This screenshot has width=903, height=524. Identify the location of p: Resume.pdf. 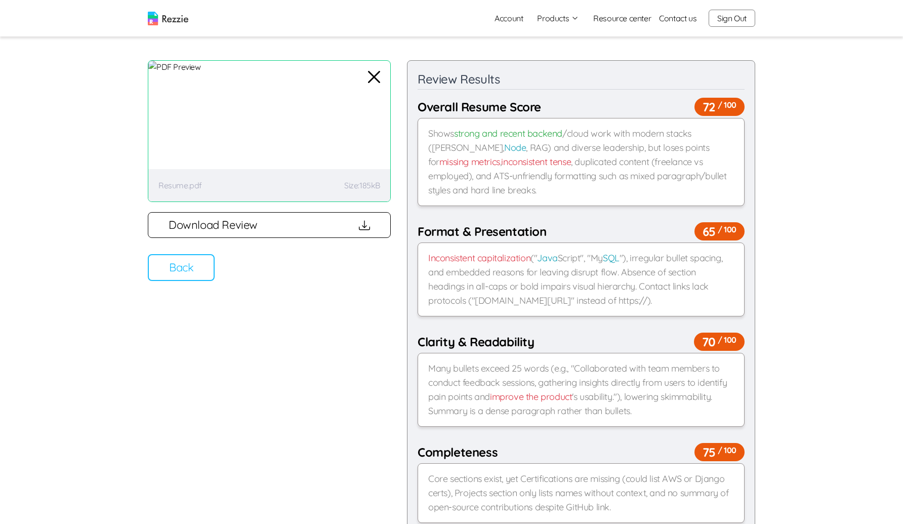
(180, 185).